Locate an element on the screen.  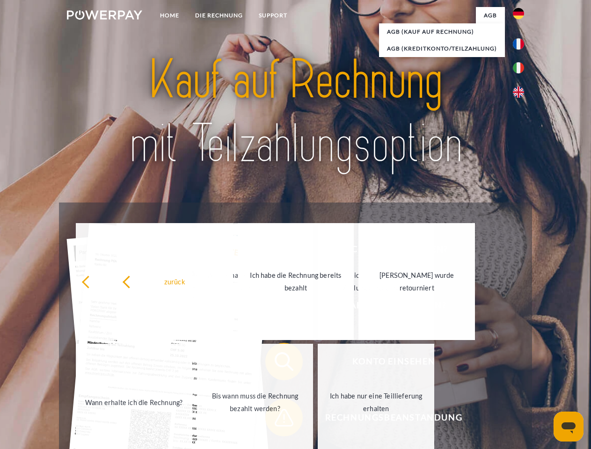
img: logo-powerpay-white.svg is located at coordinates (104, 15).